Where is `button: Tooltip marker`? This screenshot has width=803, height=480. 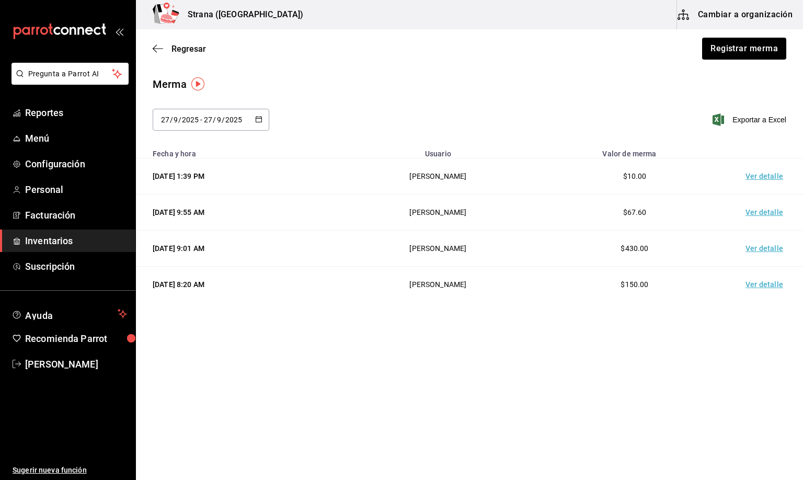 button: Tooltip marker is located at coordinates (198, 84).